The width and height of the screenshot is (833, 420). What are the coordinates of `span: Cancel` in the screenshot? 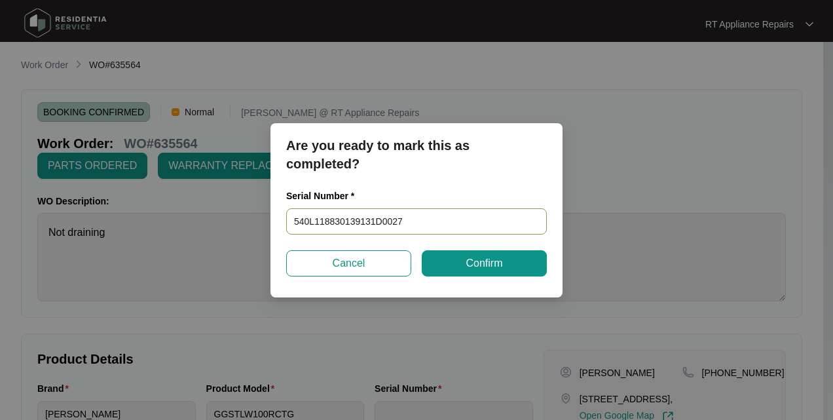 It's located at (349, 263).